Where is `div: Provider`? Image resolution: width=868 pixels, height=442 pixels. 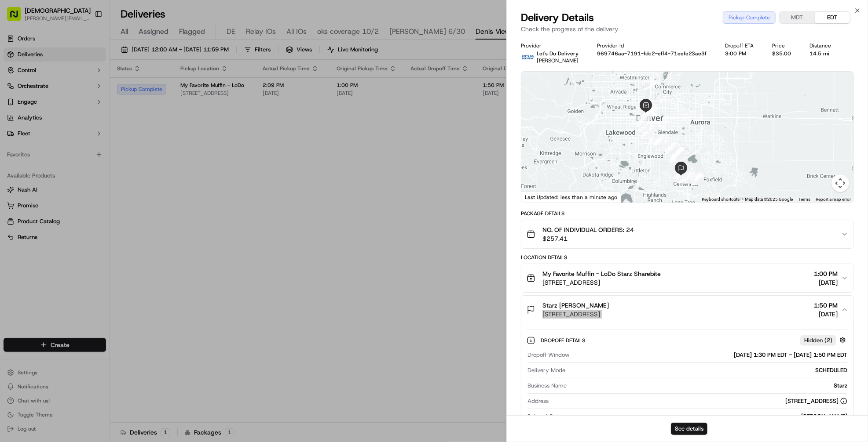
div: Provider is located at coordinates (552, 46).